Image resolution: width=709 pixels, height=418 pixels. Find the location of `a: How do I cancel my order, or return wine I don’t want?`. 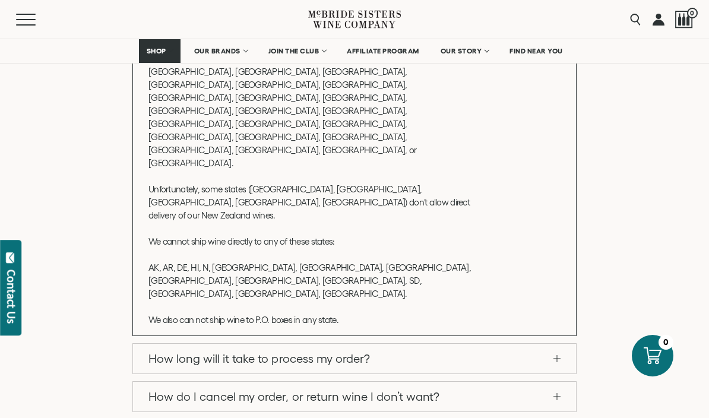

a: How do I cancel my order, or return wine I don’t want? is located at coordinates (355, 397).